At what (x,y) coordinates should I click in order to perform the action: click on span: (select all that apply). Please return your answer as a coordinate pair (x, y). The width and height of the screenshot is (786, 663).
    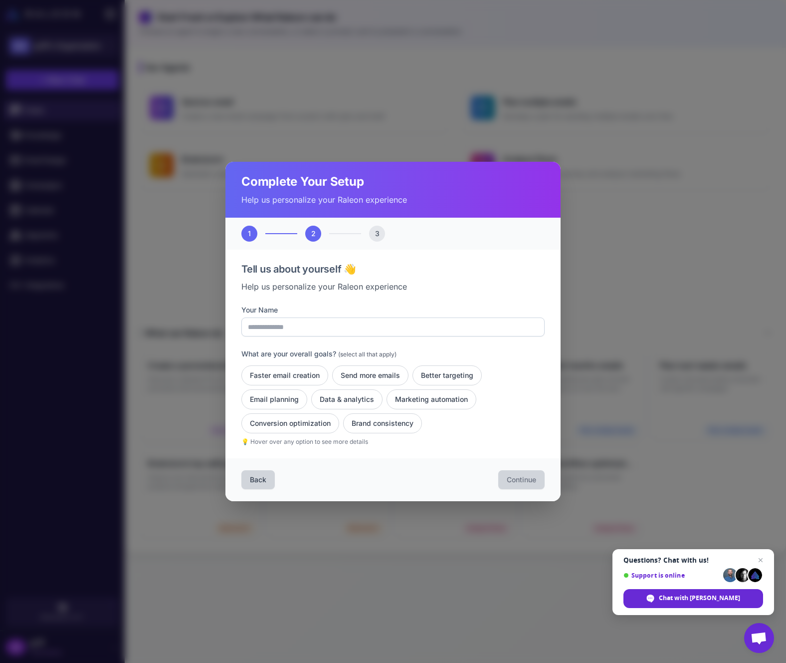
    Looking at the image, I should click on (367, 354).